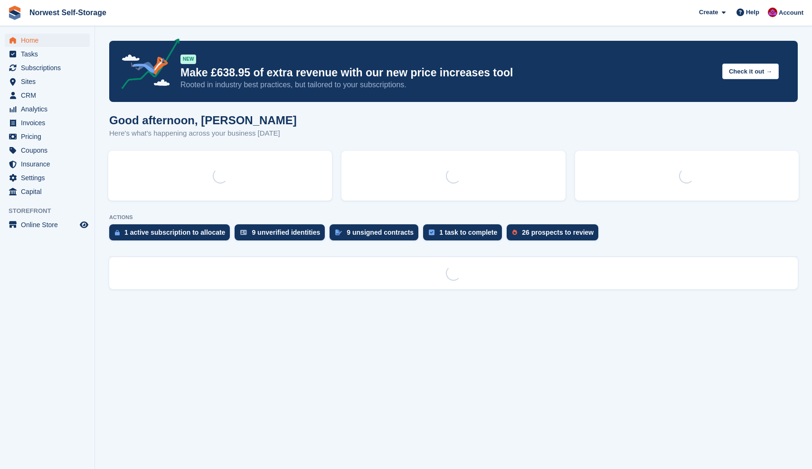  What do you see at coordinates (15, 13) in the screenshot?
I see `img: stora-icon-8386f47178a22dfd0bd8f6a31ec36ba5ce8667c1dd55bd0f319d3a0aa187defe.svg` at bounding box center [15, 13].